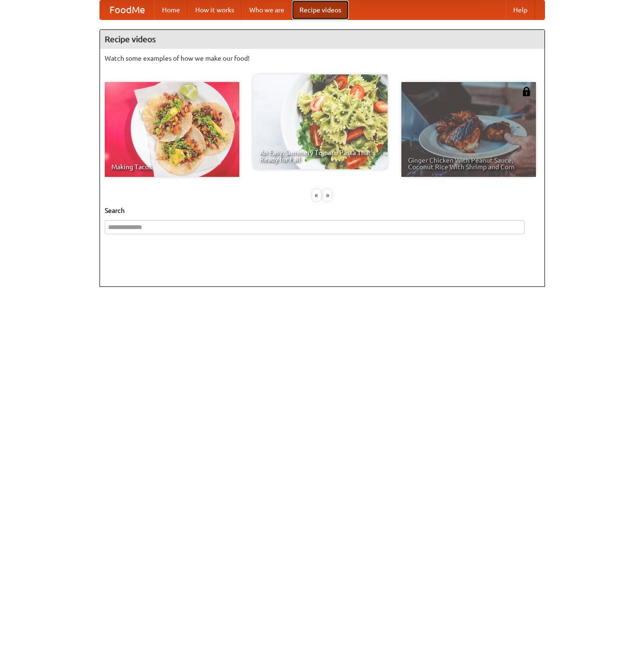  I want to click on h5: Search, so click(322, 210).